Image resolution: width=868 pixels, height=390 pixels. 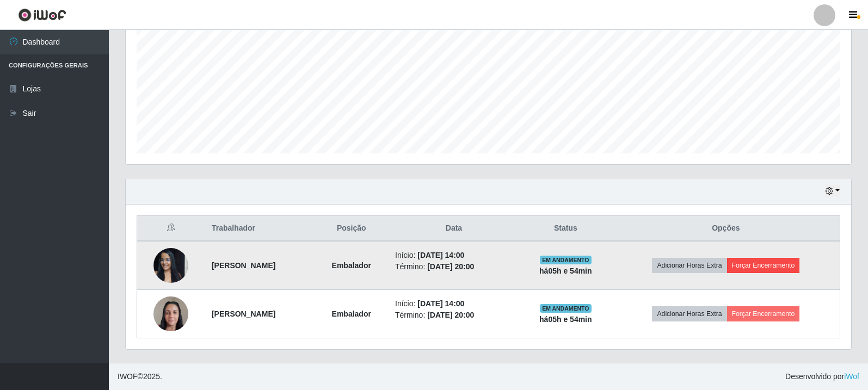 I want to click on th: Status, so click(x=565, y=228).